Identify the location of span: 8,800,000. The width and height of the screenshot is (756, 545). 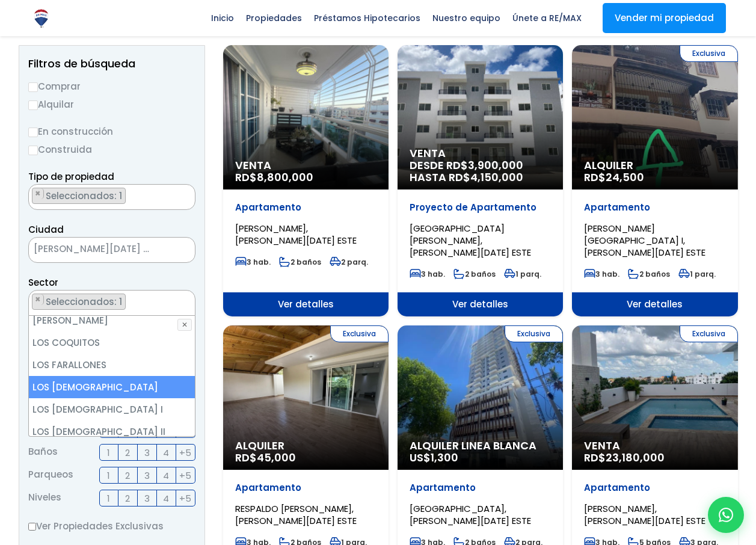
(285, 177).